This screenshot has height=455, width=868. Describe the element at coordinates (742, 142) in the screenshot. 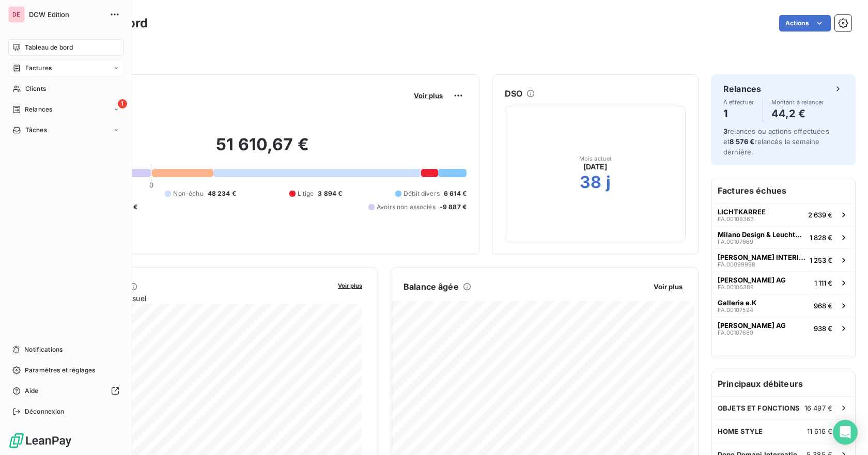

I see `span: 8 576 €` at that location.